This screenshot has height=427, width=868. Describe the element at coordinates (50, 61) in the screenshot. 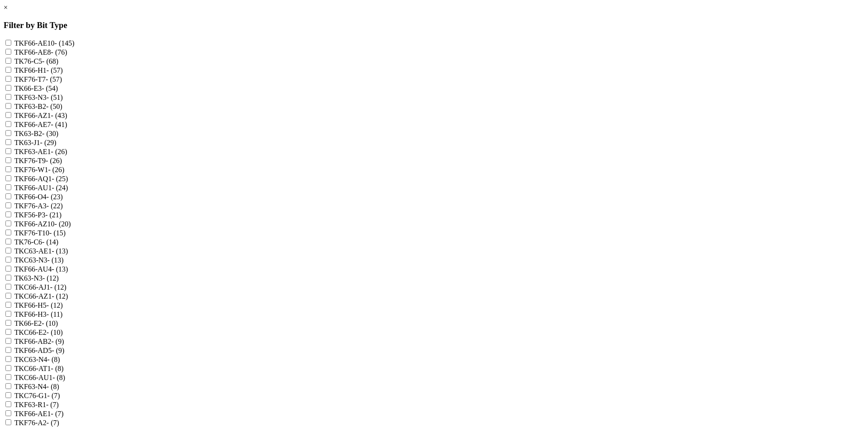

I see `span: - (68)` at that location.